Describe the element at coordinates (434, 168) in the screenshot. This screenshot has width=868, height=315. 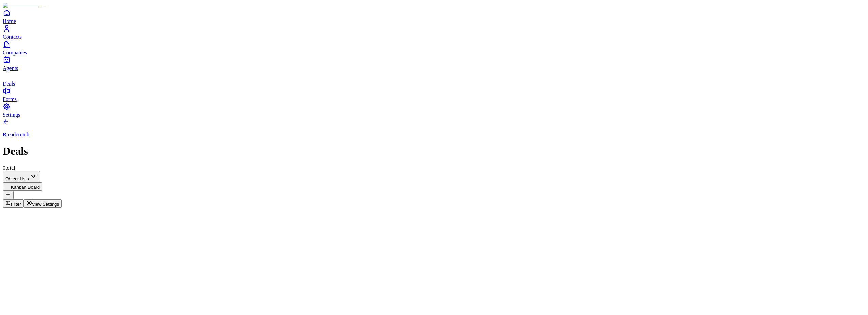
I see `div: 0 total` at that location.